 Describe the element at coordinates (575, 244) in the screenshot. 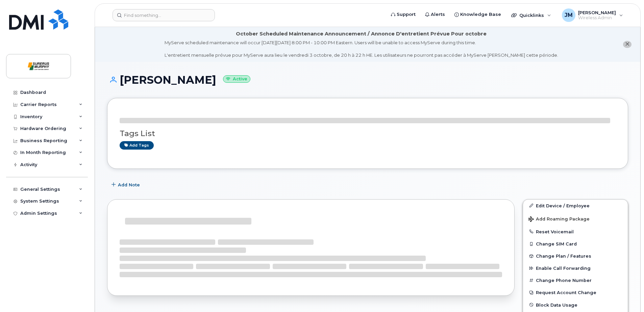

I see `button: Change SIM Card` at that location.